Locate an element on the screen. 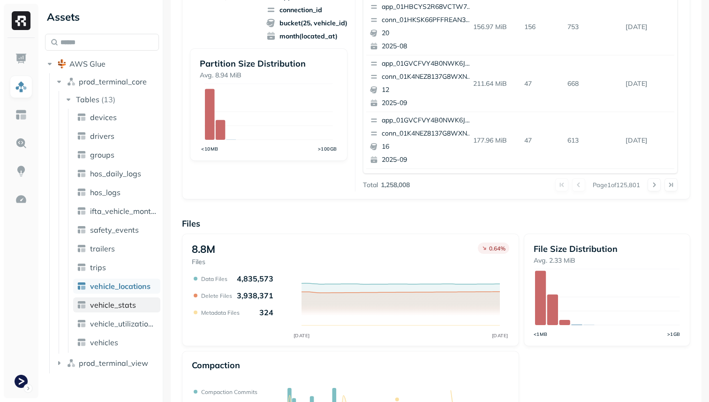  img: Terminal is located at coordinates (21, 381).